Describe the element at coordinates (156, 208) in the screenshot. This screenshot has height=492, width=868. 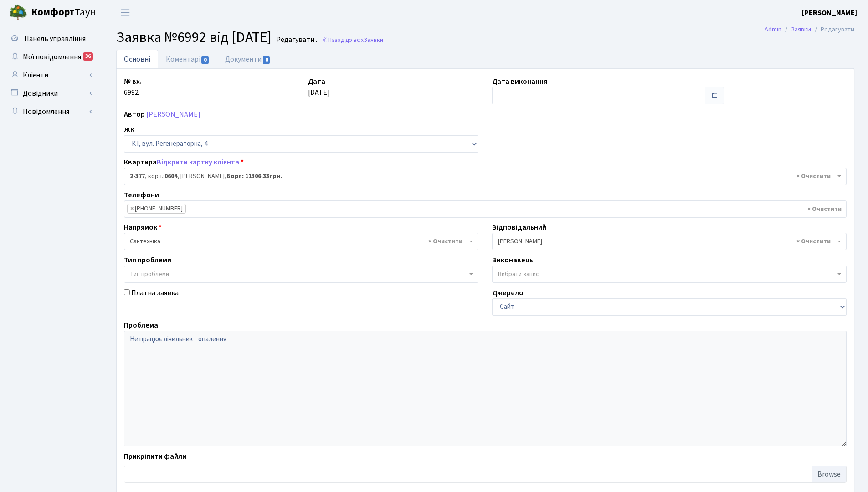
I see `li: (093) 700-04-43` at that location.